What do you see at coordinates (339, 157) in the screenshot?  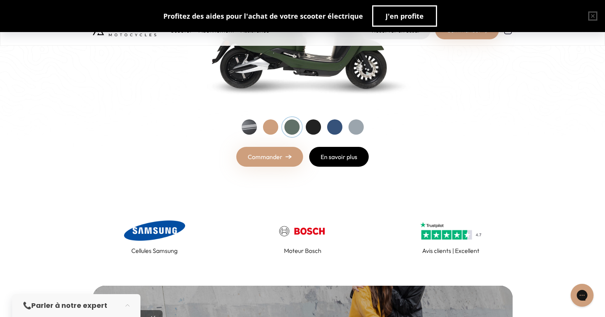 I see `a: En savoir plus` at bounding box center [339, 157].